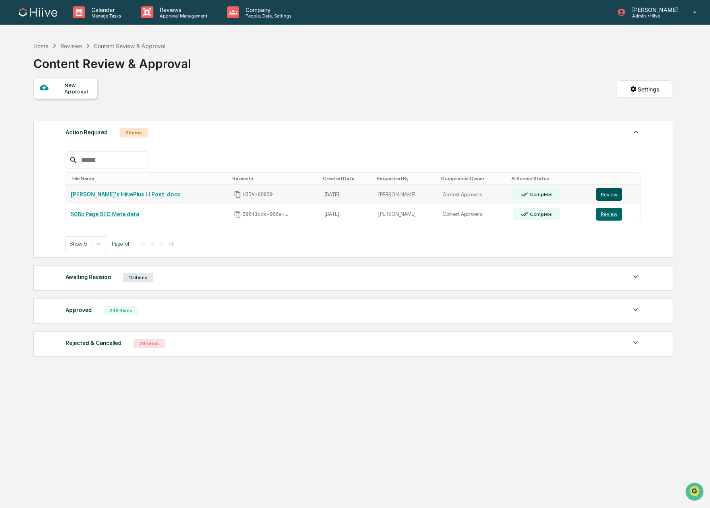 This screenshot has width=710, height=508. What do you see at coordinates (79, 310) in the screenshot?
I see `div: Approved` at bounding box center [79, 310].